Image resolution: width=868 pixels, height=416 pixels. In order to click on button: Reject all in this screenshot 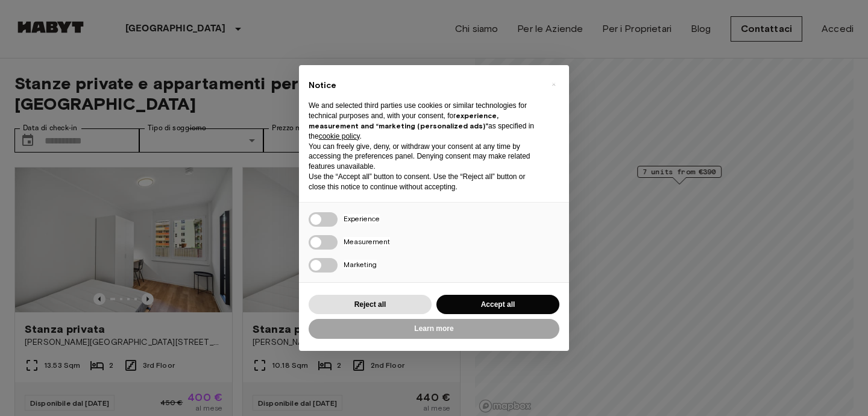, I will do `click(370, 304)`.